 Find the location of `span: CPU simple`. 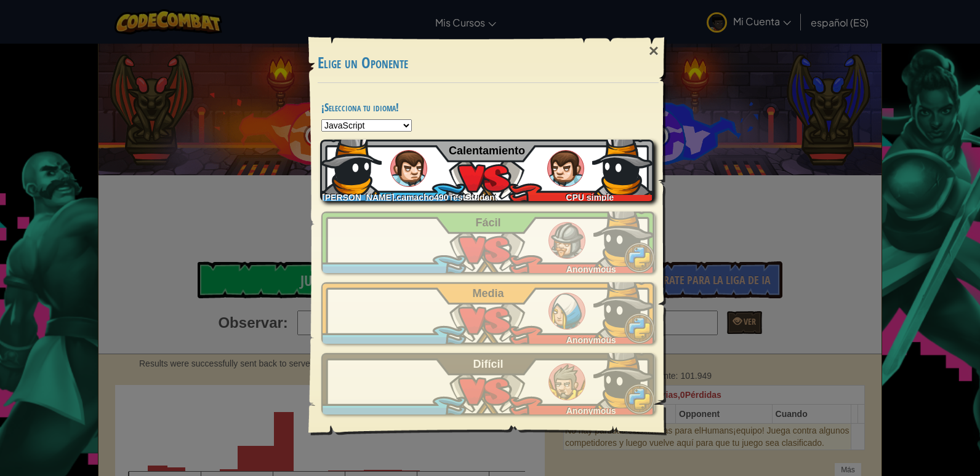

span: CPU simple is located at coordinates (589, 197).